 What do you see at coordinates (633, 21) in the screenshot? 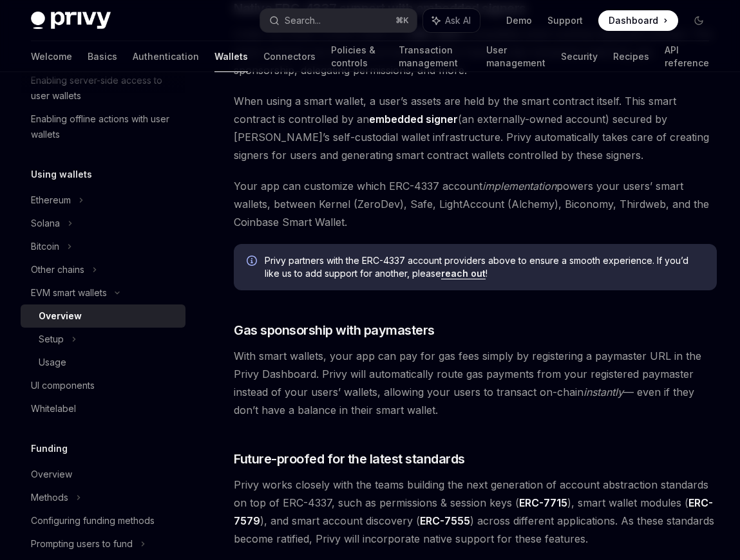
I see `span: Dashboard` at bounding box center [633, 21].